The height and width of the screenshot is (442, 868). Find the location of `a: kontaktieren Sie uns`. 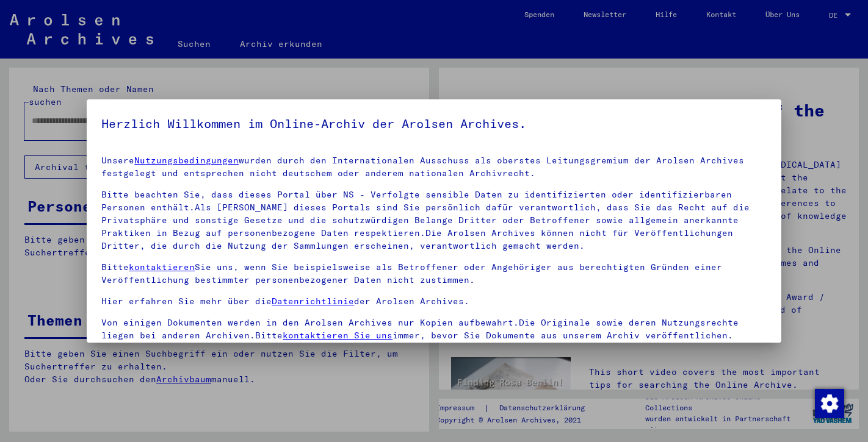

a: kontaktieren Sie uns is located at coordinates (337, 335).